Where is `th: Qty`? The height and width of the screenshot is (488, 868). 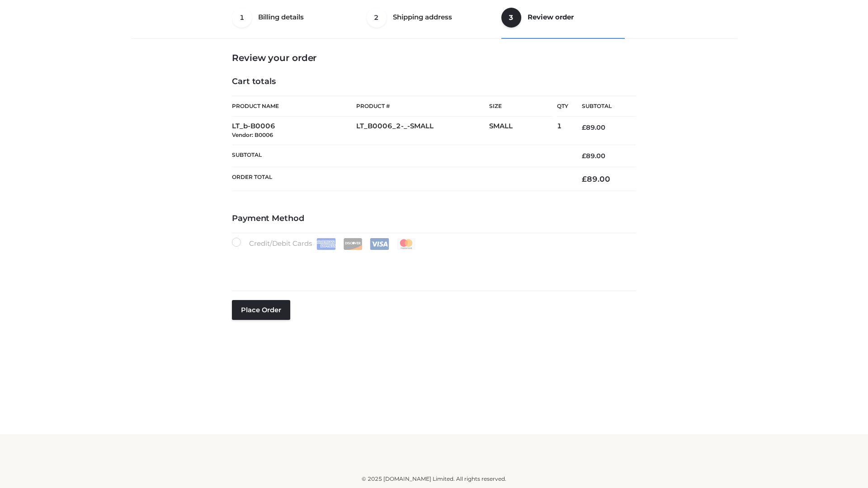 th: Qty is located at coordinates (563, 106).